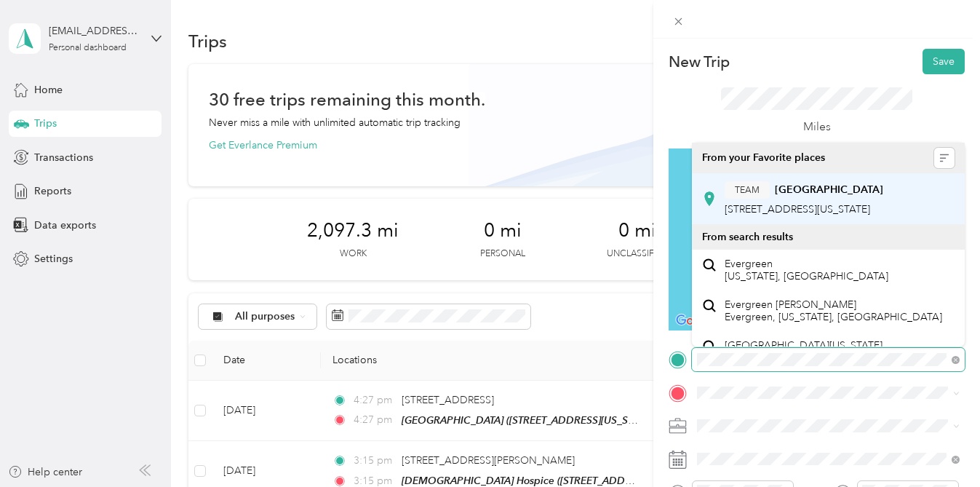  Describe the element at coordinates (817, 126) in the screenshot. I see `p: Miles` at that location.